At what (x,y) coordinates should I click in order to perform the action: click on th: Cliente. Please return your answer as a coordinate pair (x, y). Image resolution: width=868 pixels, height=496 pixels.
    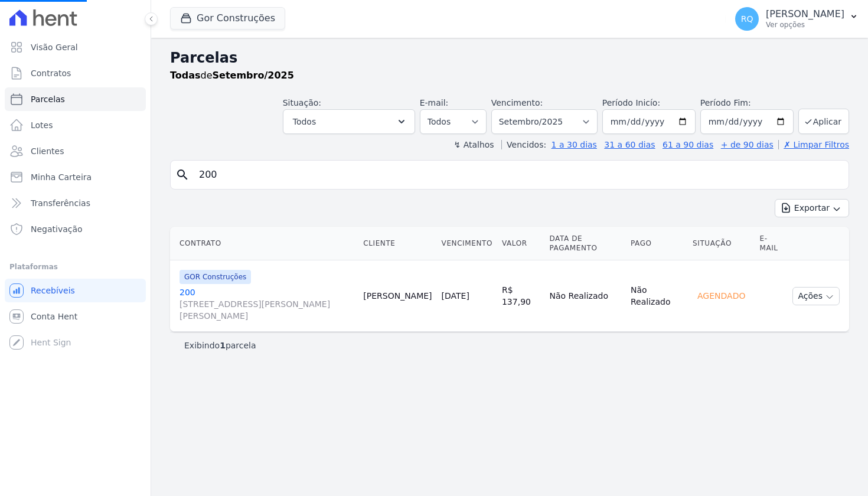
    Looking at the image, I should click on (398, 243).